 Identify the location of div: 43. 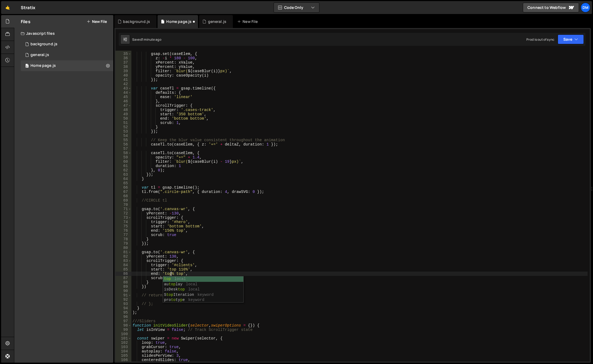
(123, 88).